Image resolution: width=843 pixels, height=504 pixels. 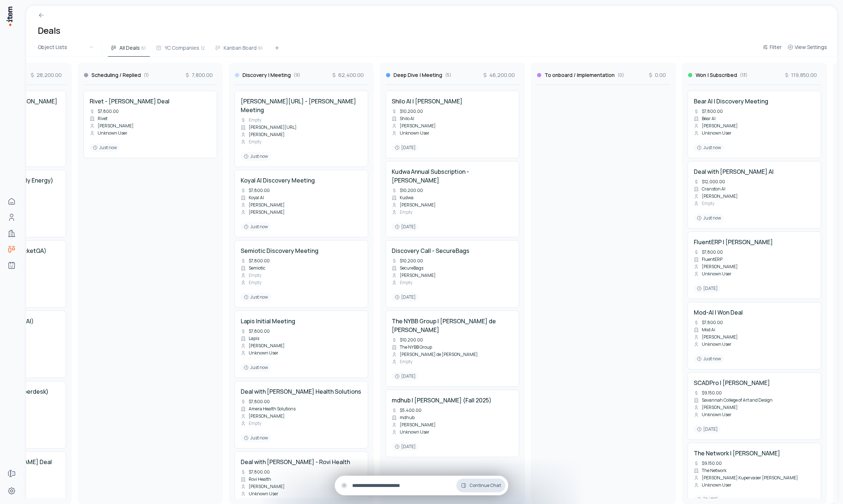 What do you see at coordinates (297, 75) in the screenshot?
I see `span: ( 9 )` at bounding box center [297, 75].